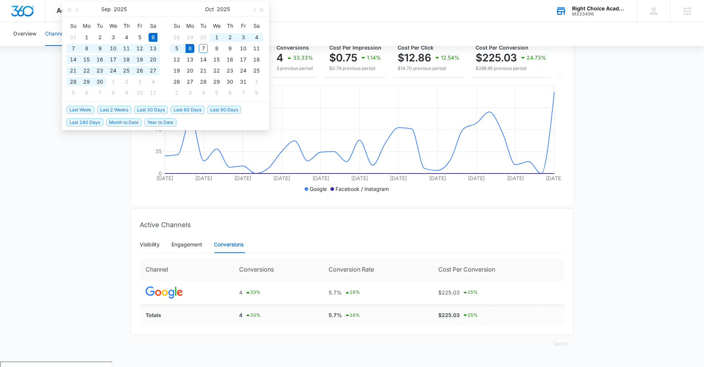  What do you see at coordinates (103, 46) in the screenshot?
I see `div: Keywords by Traffic` at bounding box center [103, 46].